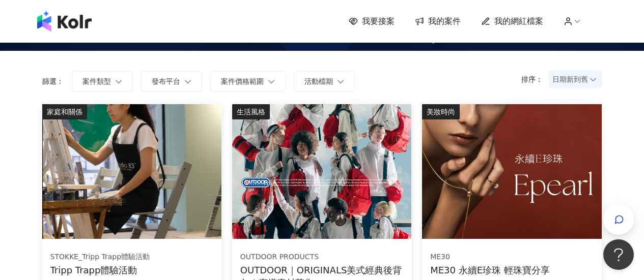  Describe the element at coordinates (171, 81) in the screenshot. I see `button: 發布平台` at that location.